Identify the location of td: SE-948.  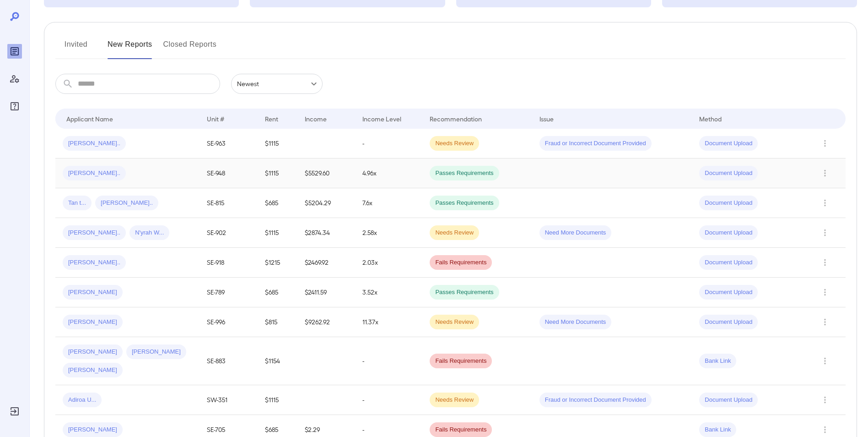
(228, 173).